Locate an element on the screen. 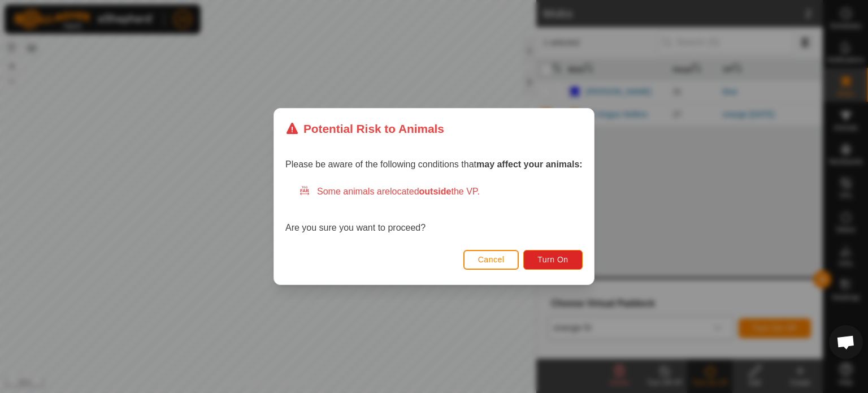 This screenshot has height=393, width=868. strong: may affect your animals: is located at coordinates (530, 164).